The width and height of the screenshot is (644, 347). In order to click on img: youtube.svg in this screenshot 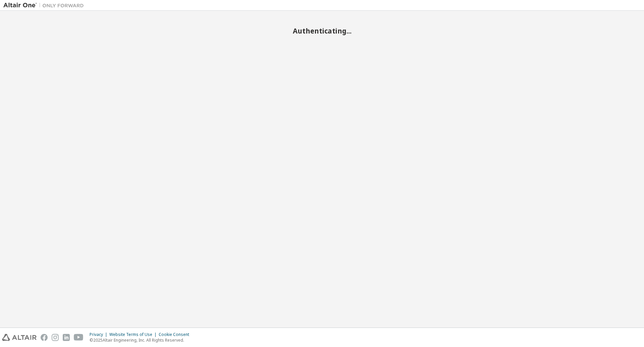, I will do `click(78, 337)`.